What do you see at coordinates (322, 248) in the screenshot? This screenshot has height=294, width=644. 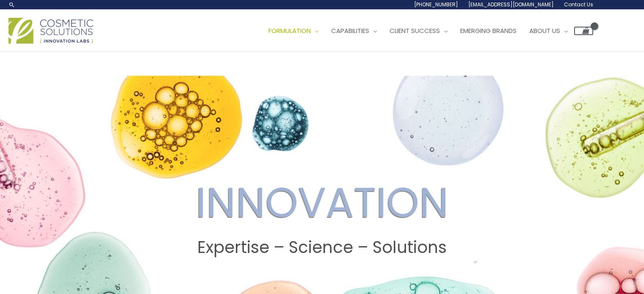 I see `h2: Expertise – Science – Solutions` at bounding box center [322, 248].